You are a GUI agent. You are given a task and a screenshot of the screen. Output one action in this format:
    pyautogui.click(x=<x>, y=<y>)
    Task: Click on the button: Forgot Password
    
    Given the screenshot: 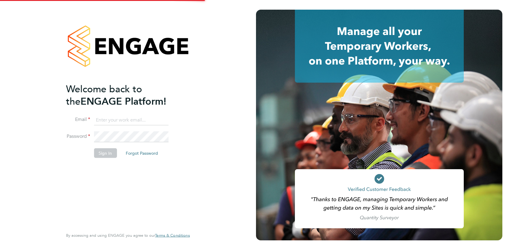 What is the action you would take?
    pyautogui.click(x=142, y=153)
    